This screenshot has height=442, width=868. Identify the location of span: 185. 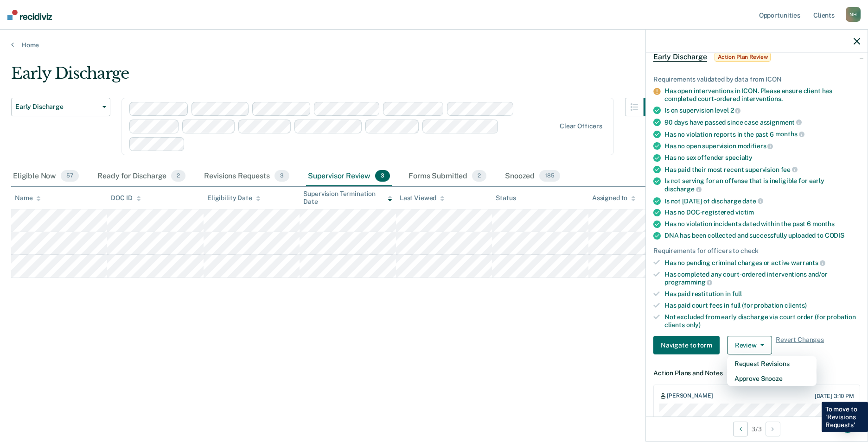
(549, 176).